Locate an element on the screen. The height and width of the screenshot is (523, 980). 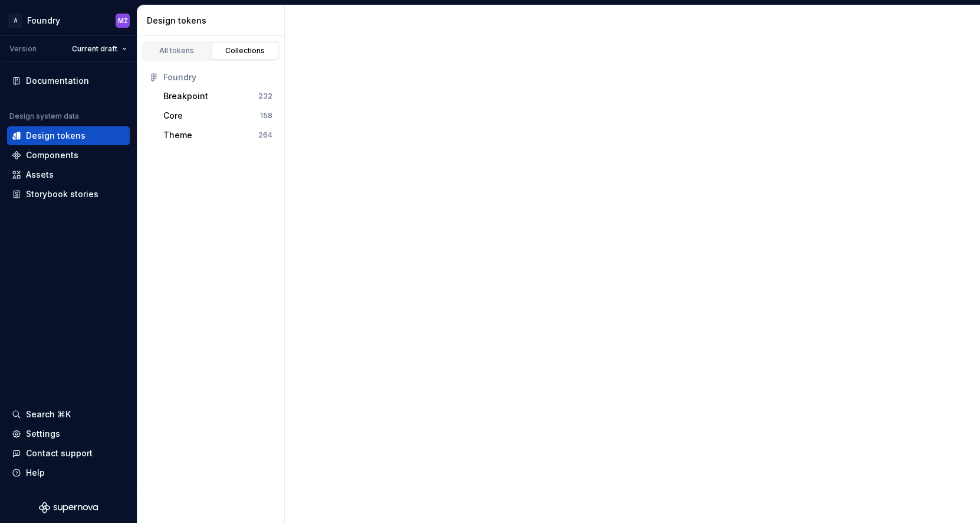
div: Components is located at coordinates (52, 155).